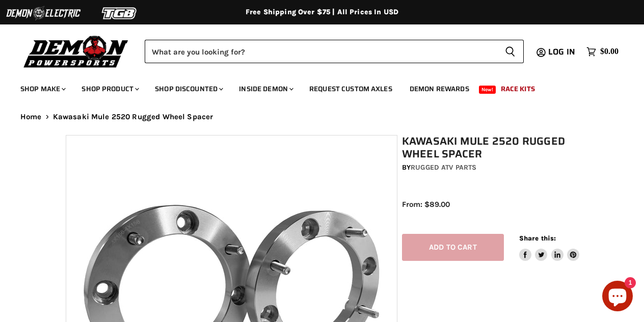  What do you see at coordinates (314, 86) in the screenshot?
I see `ul: Main menu` at bounding box center [314, 86].